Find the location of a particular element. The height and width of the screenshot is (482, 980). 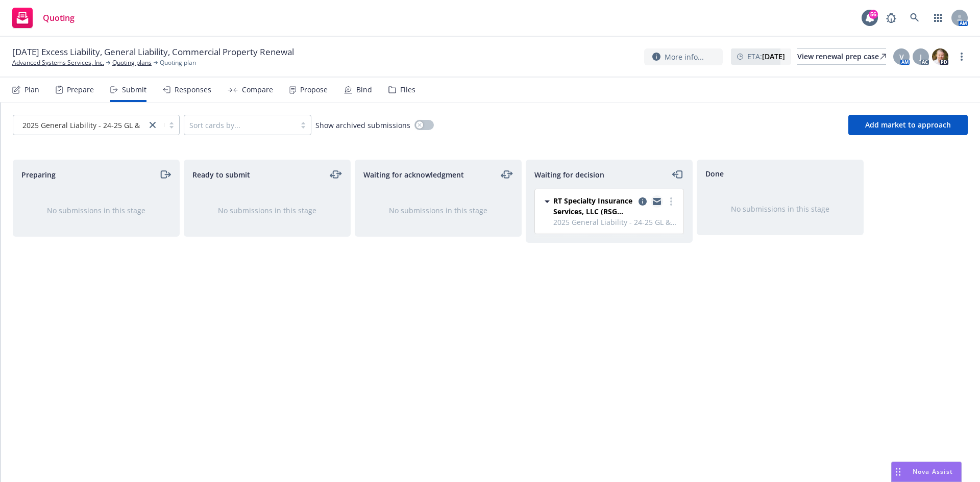

a: Quoting is located at coordinates (44, 18).